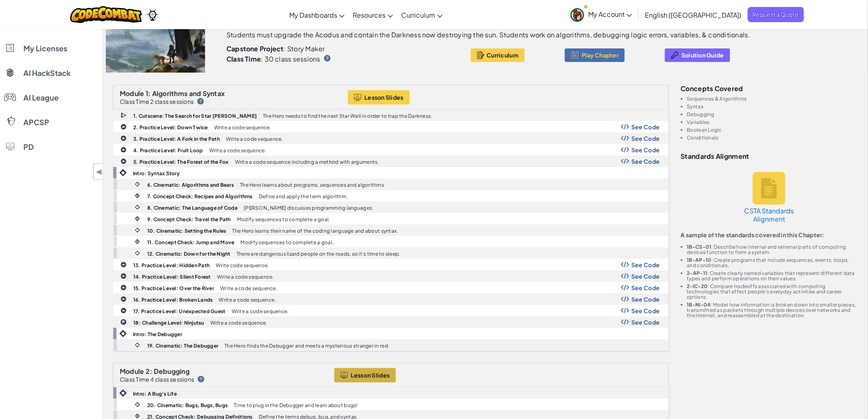 The height and width of the screenshot is (419, 868). I want to click on b: 3. Practice Level: A Fork in the Path, so click(177, 139).